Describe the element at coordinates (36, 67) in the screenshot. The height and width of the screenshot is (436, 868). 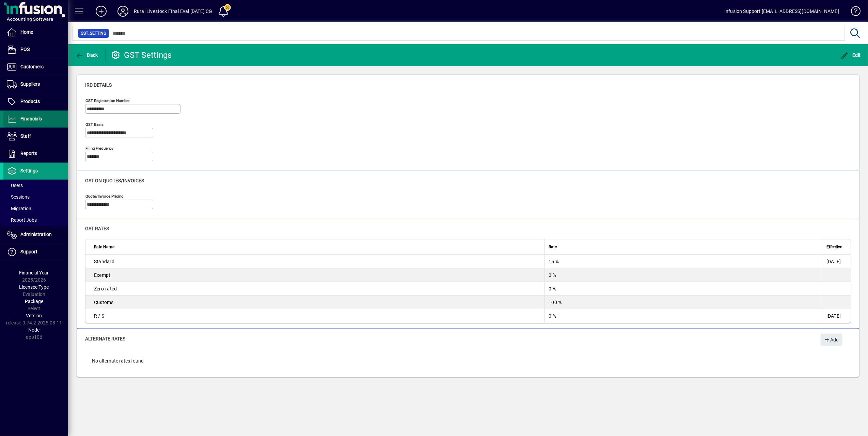
I see `a: Customers` at that location.